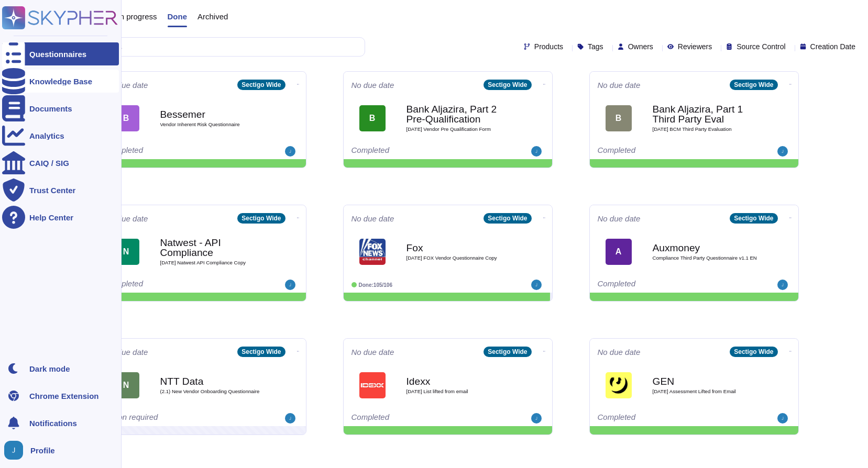 This screenshot has height=468, width=868. What do you see at coordinates (60, 163) in the screenshot?
I see `a: CAIQ / SIG` at bounding box center [60, 163].